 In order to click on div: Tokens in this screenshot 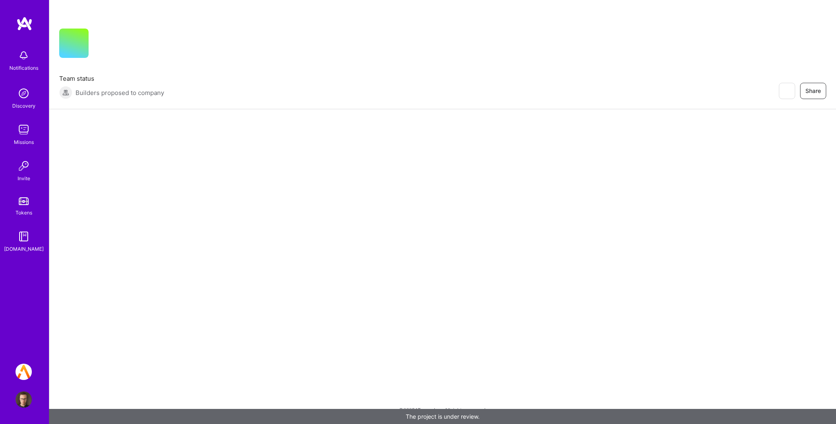, I will do `click(24, 213)`.